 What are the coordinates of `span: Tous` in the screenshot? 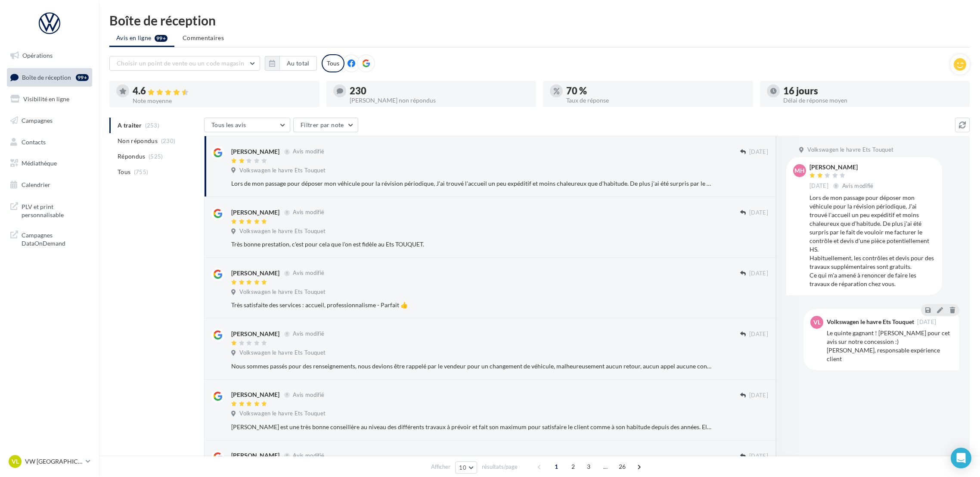 It's located at (124, 172).